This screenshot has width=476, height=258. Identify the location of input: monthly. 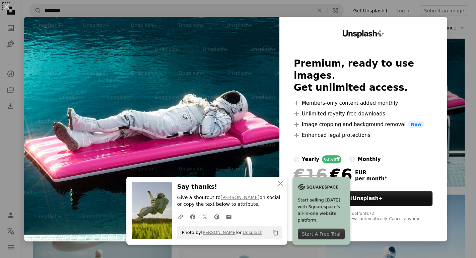
(352, 159).